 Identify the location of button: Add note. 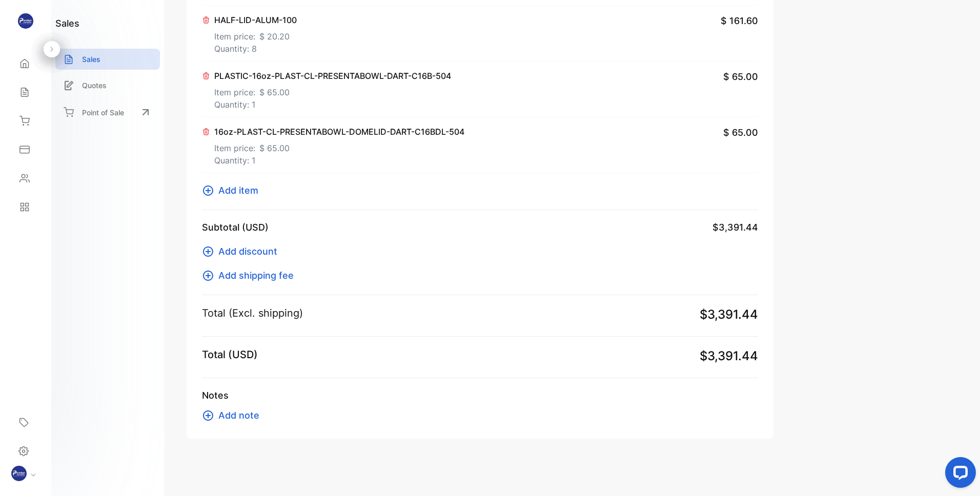
(233, 415).